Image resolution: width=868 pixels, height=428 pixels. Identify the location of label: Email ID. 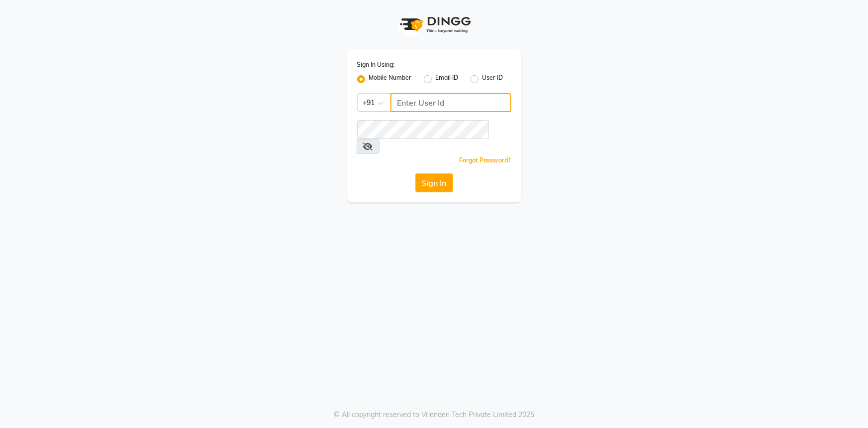
(447, 79).